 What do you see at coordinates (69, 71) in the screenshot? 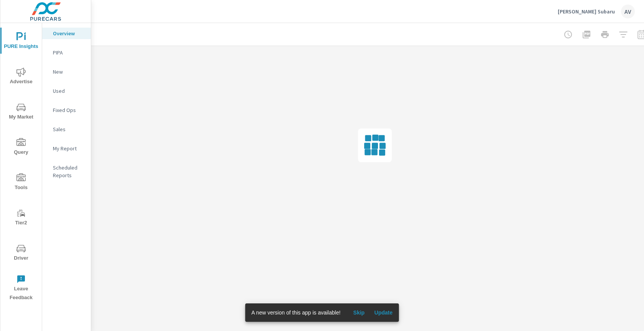
I see `p: New` at bounding box center [69, 71].